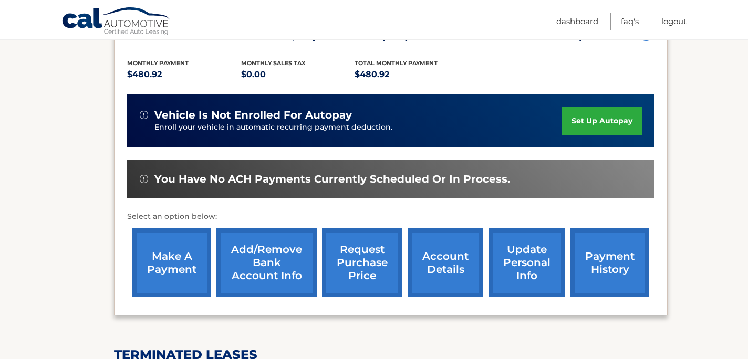 The image size is (748, 359). What do you see at coordinates (396, 63) in the screenshot?
I see `span: Total Monthly Payment` at bounding box center [396, 63].